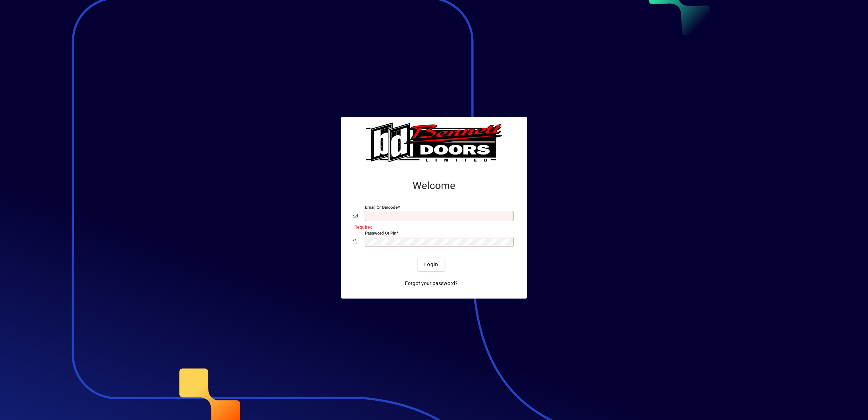 Image resolution: width=868 pixels, height=420 pixels. Describe the element at coordinates (431, 264) in the screenshot. I see `button: Login` at that location.